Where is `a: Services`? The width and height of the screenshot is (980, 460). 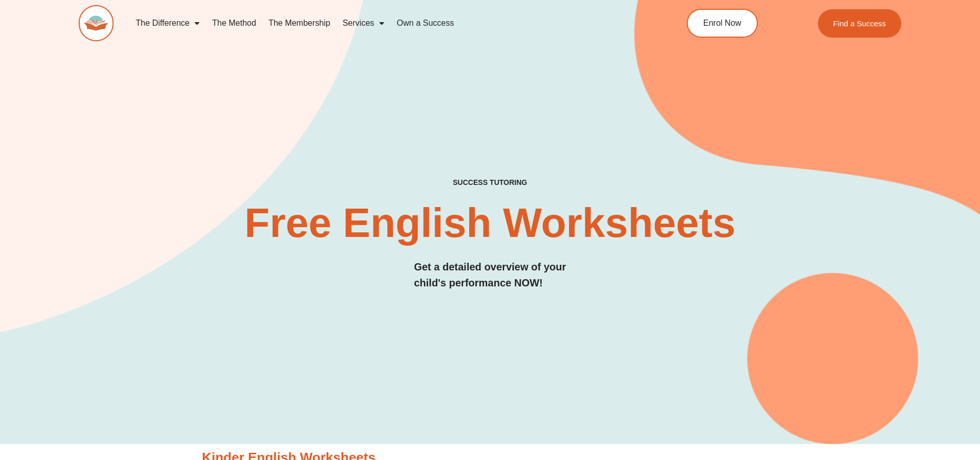 a: Services is located at coordinates (363, 23).